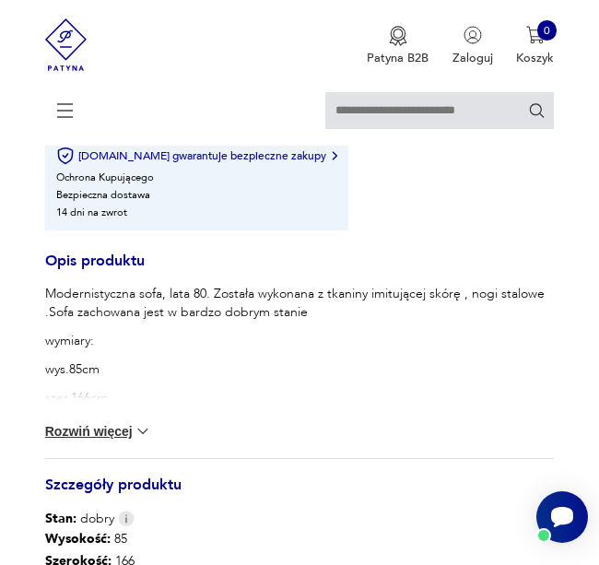 The width and height of the screenshot is (599, 565). What do you see at coordinates (535, 46) in the screenshot?
I see `button: 0Koszyk` at bounding box center [535, 46].